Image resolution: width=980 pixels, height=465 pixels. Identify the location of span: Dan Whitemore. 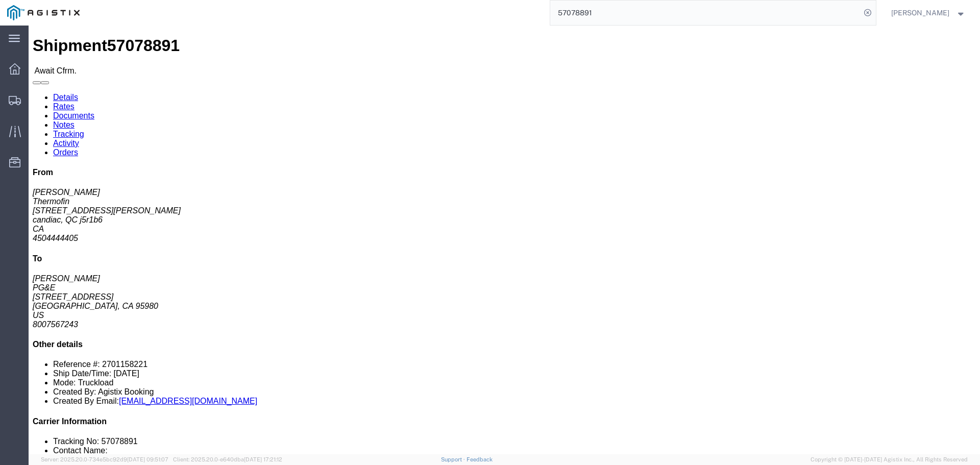
(920, 13).